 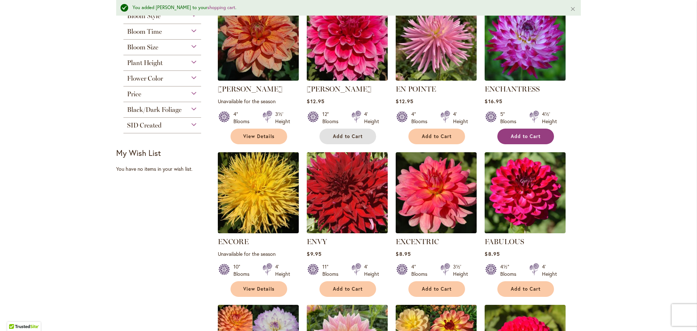 I want to click on a: shopping cart, so click(x=221, y=7).